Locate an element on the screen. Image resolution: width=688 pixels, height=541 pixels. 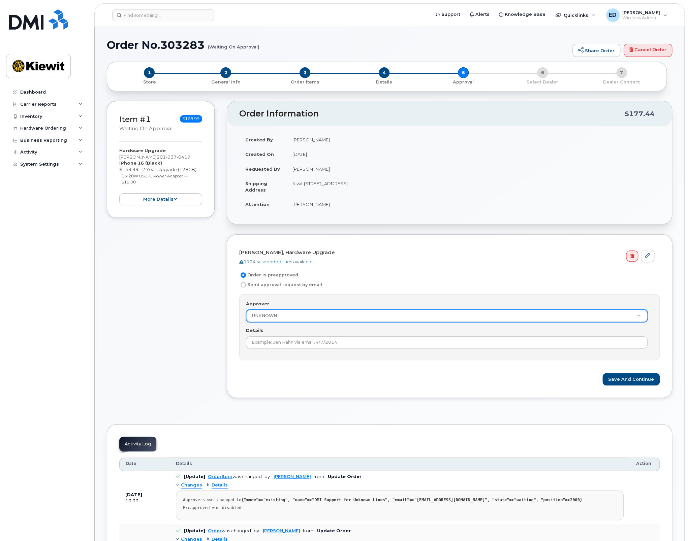
span: UNKNOWN is located at coordinates (264, 316).